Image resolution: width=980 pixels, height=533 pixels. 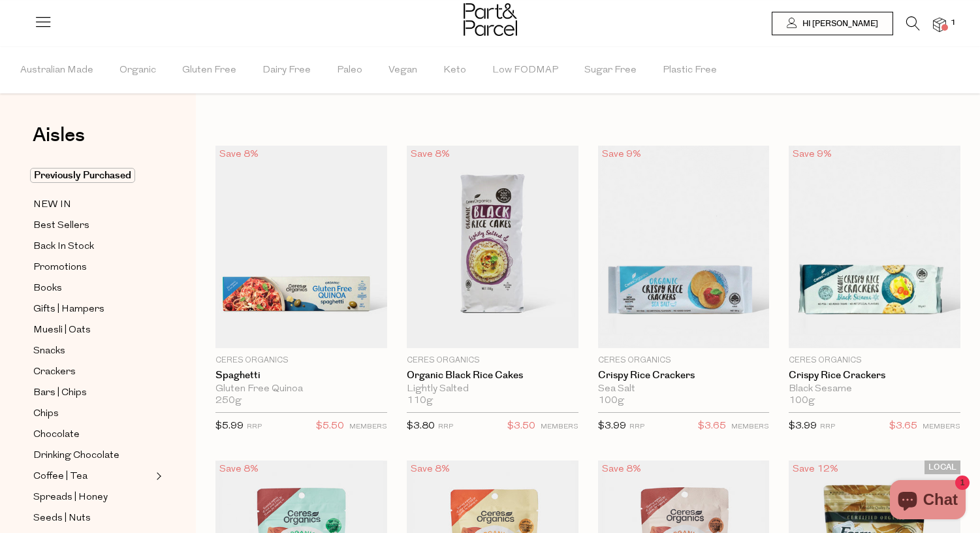 What do you see at coordinates (492, 375) in the screenshot?
I see `a: Organic Black Rice Cakes` at bounding box center [492, 375].